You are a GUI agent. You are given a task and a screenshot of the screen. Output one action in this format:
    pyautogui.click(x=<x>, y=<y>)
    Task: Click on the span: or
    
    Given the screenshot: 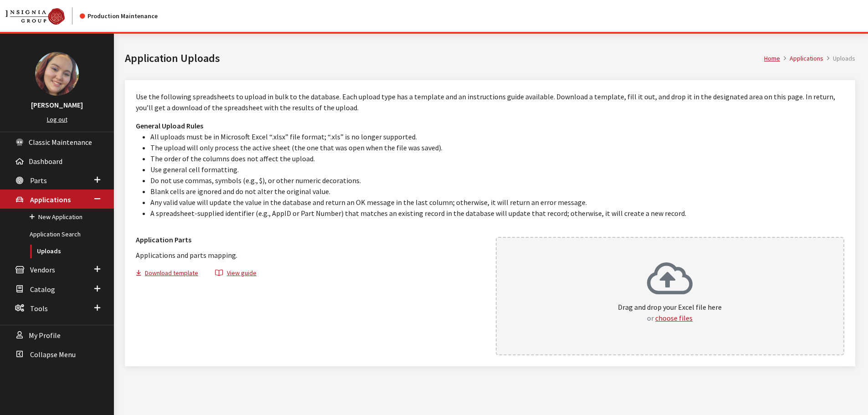 What is the action you would take?
    pyautogui.click(x=650, y=318)
    